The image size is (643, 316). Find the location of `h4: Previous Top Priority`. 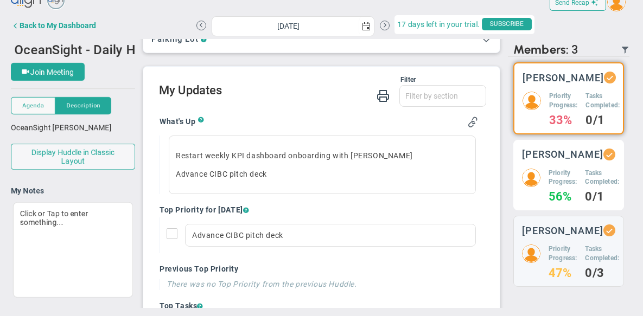

h4: Previous Top Priority is located at coordinates (319, 269).